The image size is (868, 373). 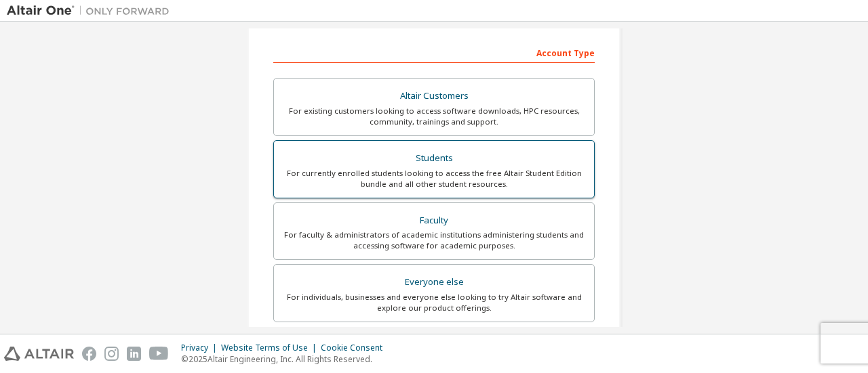 What do you see at coordinates (159, 353) in the screenshot?
I see `img: youtube.svg` at bounding box center [159, 353].